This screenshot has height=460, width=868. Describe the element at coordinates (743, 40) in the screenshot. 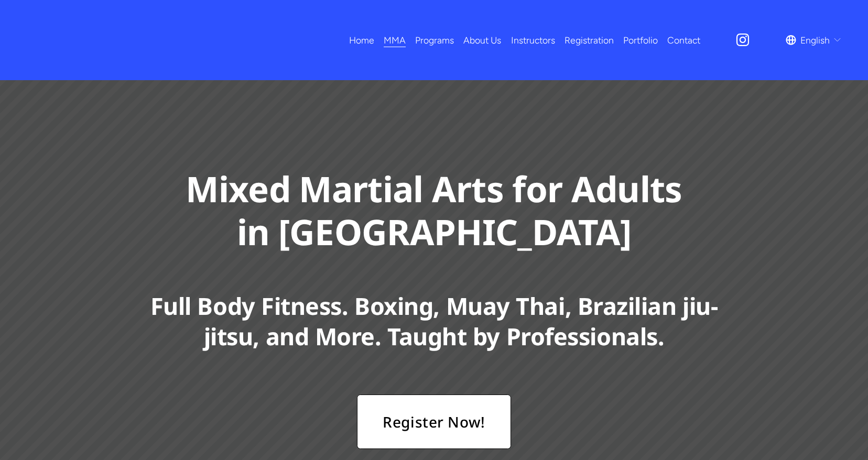

I see `a: Instagram` at that location.